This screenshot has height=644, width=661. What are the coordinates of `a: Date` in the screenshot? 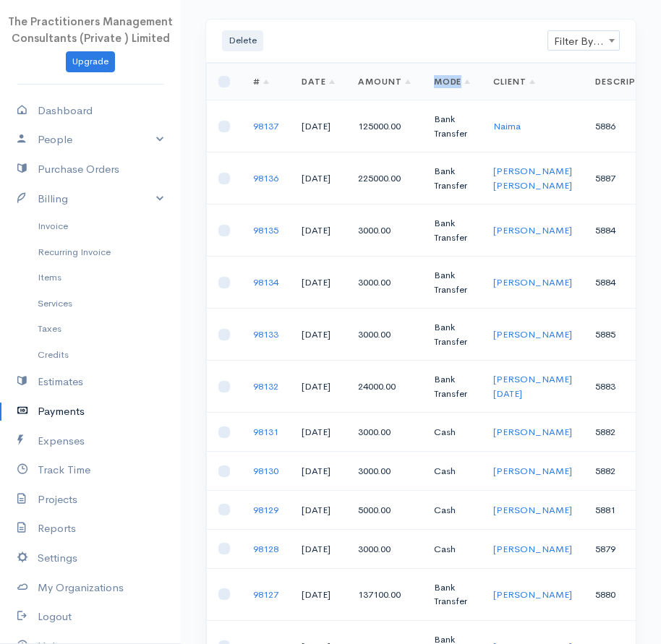 It's located at (318, 82).